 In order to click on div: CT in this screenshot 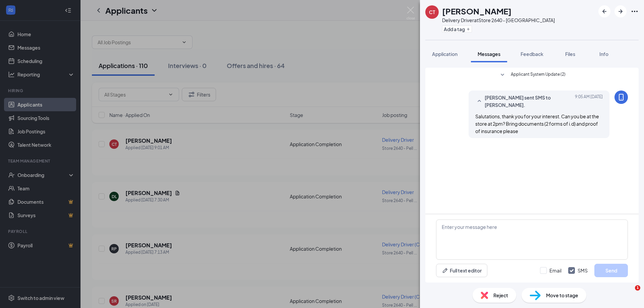, I will do `click(432, 12)`.